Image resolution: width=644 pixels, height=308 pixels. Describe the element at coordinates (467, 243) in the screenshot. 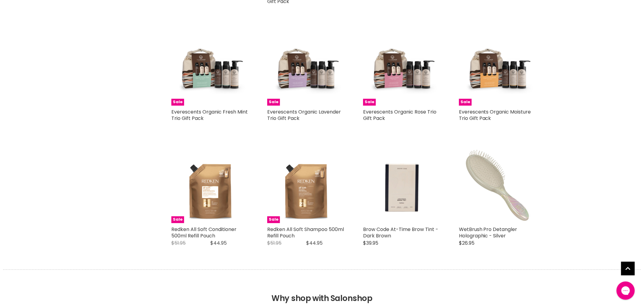

I see `span: $26.95` at that location.